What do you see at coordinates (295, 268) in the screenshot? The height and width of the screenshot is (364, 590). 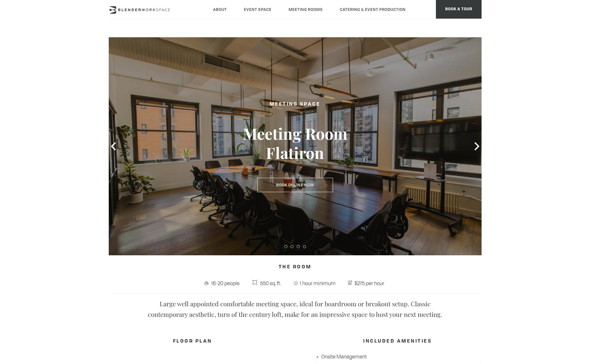 I see `h4: The Room` at bounding box center [295, 268].